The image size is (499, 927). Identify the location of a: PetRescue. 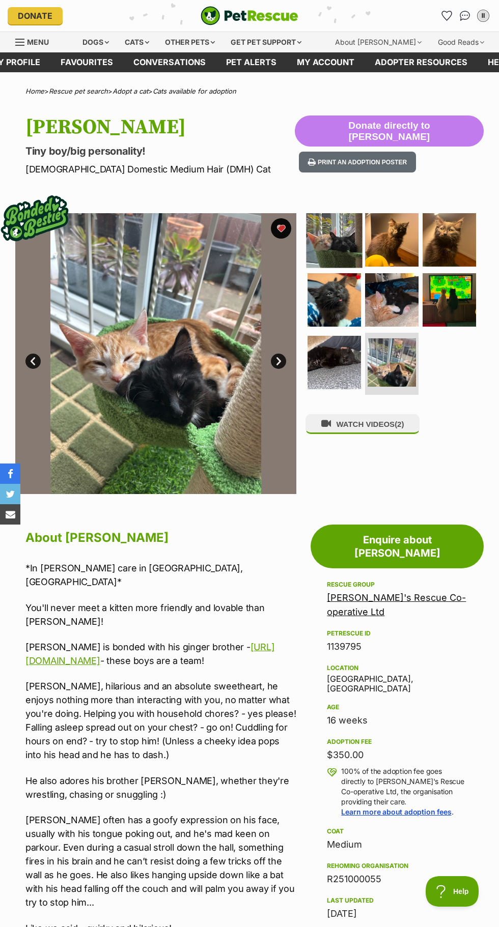
(249, 16).